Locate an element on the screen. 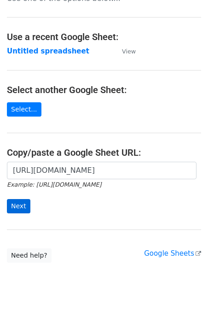 This screenshot has width=208, height=335. a: Untitled spreadsheet is located at coordinates (48, 51).